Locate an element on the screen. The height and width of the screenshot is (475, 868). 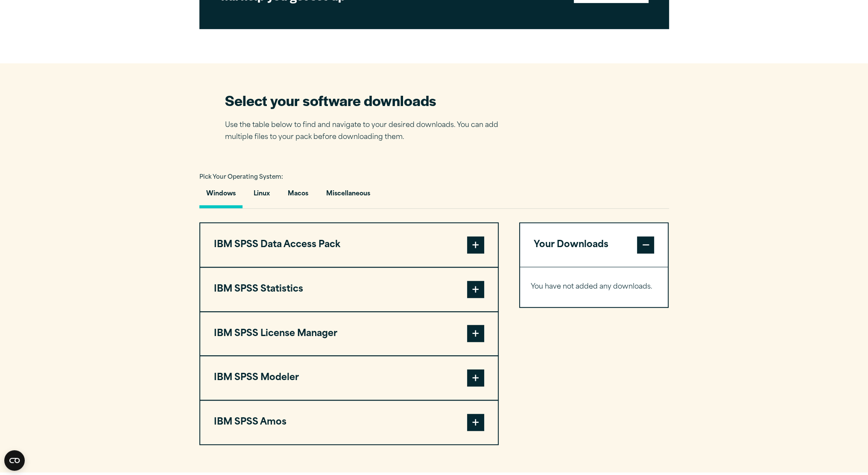
button: IBM SPSS License Manager is located at coordinates (349, 334).